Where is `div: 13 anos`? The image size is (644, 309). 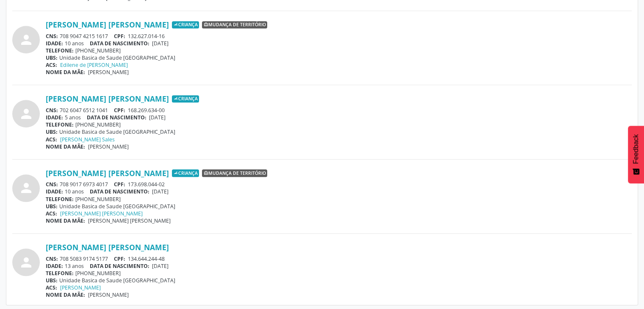
div: 13 anos is located at coordinates (339, 266).